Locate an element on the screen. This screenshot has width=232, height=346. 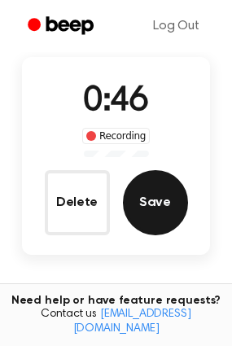
span: 0:46 is located at coordinates (116, 102).